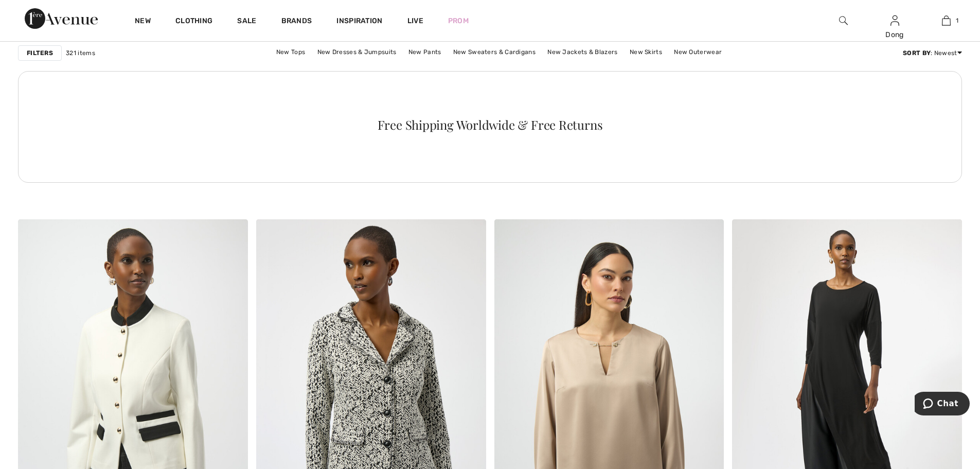 This screenshot has height=469, width=980. I want to click on a: New, so click(143, 22).